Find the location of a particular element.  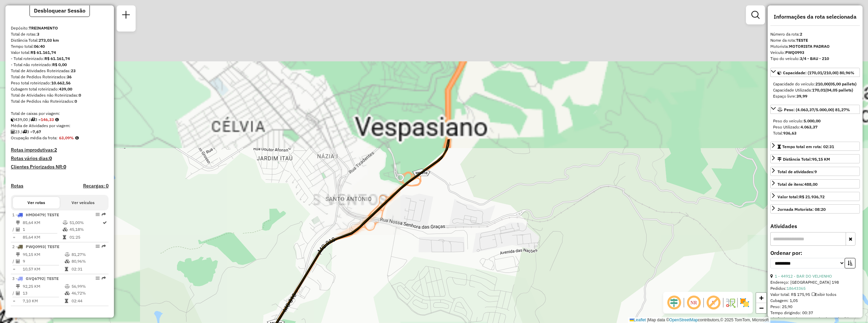

td: 02:31 is located at coordinates (88, 269).